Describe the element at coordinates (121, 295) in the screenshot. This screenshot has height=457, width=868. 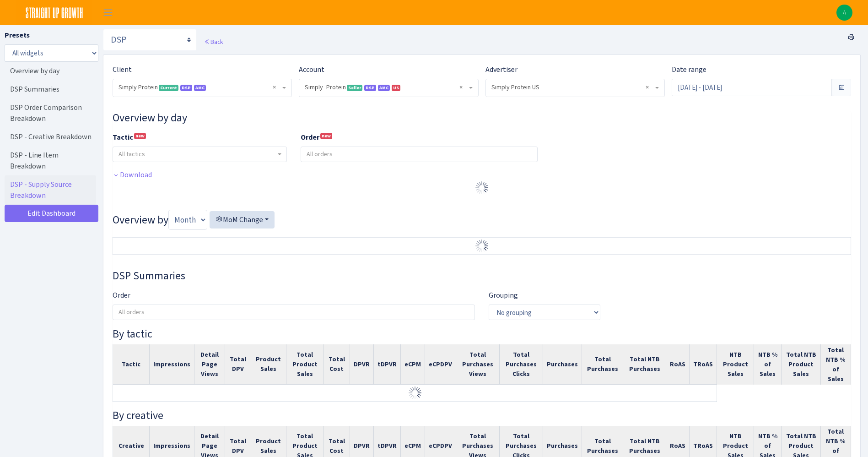
I see `label: Order` at that location.